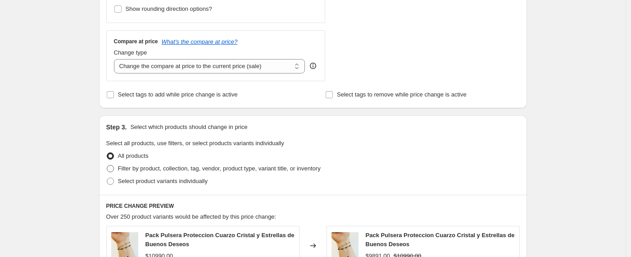 The width and height of the screenshot is (631, 257). Describe the element at coordinates (136, 41) in the screenshot. I see `h3: Compare at price` at that location.